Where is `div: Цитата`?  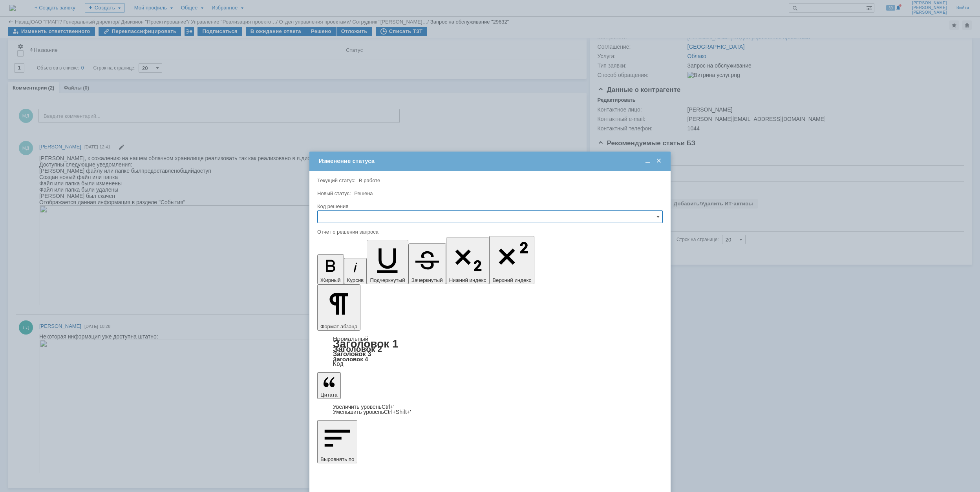
div: Цитата is located at coordinates (490, 410).